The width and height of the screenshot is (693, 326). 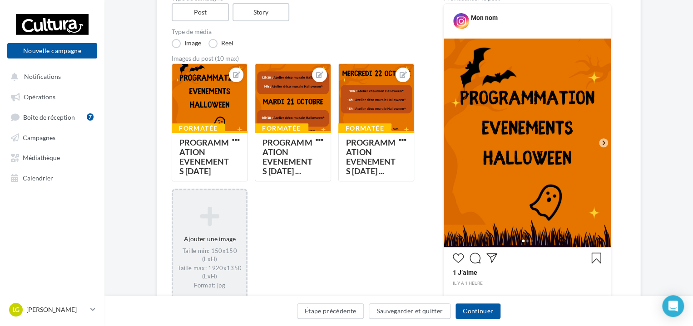 I want to click on a: Opérations, so click(x=52, y=96).